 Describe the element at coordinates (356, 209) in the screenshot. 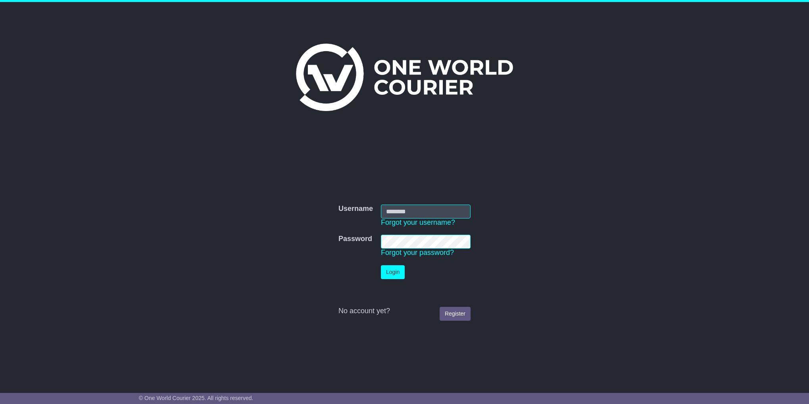

I see `label: Username` at that location.